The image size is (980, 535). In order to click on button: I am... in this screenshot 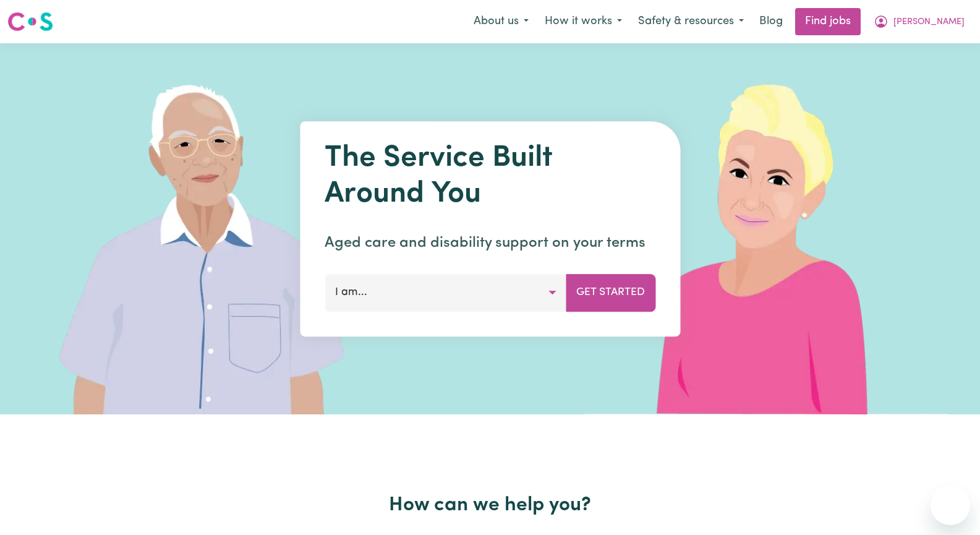, I will do `click(445, 293)`.